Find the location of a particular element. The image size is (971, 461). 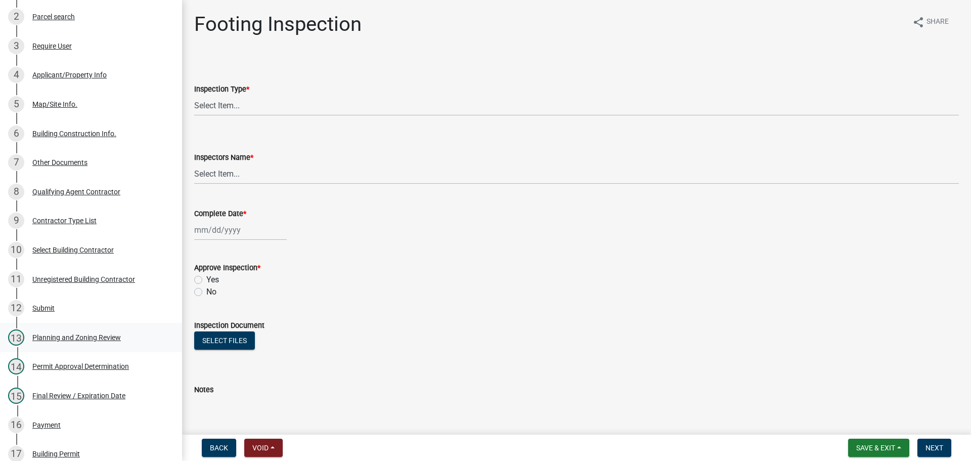

label: No is located at coordinates (211, 292).